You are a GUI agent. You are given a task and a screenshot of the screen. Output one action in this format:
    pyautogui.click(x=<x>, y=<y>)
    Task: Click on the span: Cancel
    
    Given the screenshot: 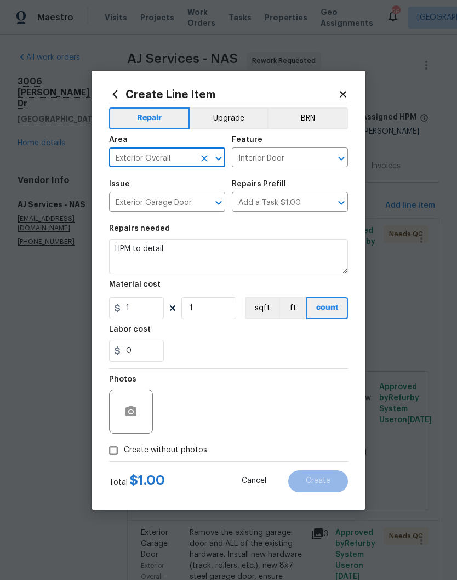 What is the action you would take?
    pyautogui.click(x=254, y=481)
    